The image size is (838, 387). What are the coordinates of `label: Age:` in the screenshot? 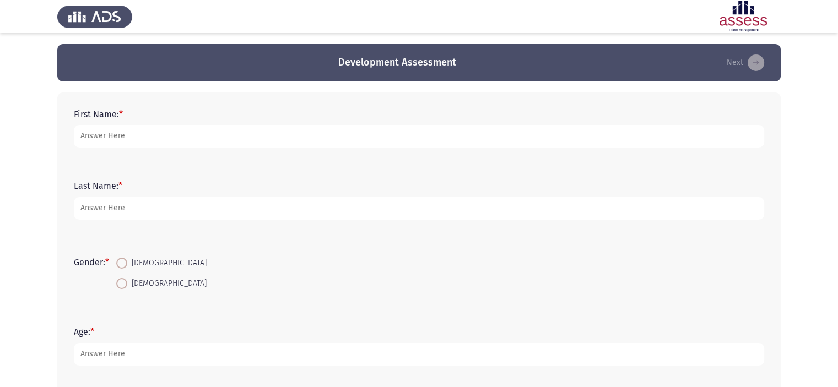 It's located at (84, 332).